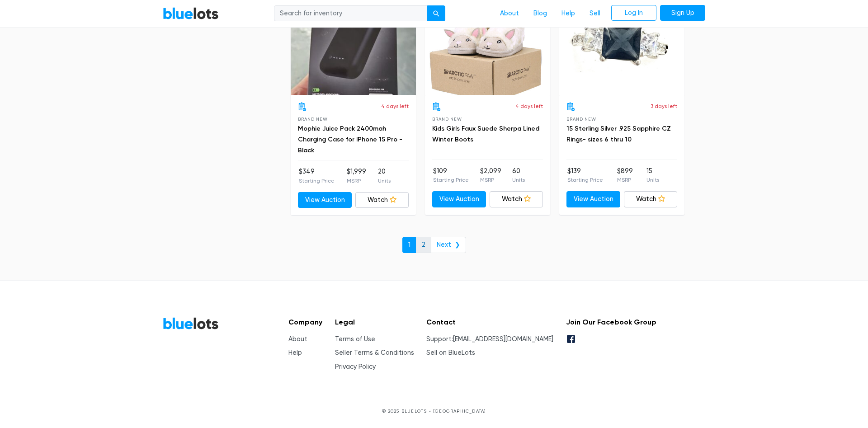 The image size is (868, 428). What do you see at coordinates (490, 339) in the screenshot?
I see `li: Support:` at bounding box center [490, 339].